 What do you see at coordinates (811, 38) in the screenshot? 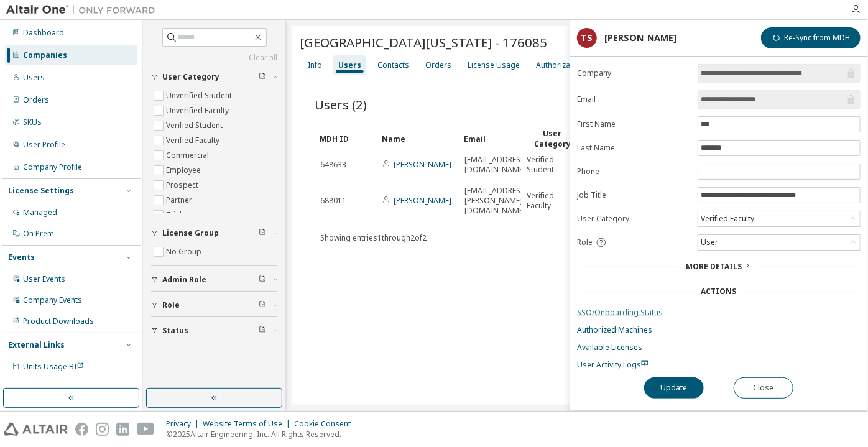
I see `button: Re-Sync from MDH` at bounding box center [811, 38].